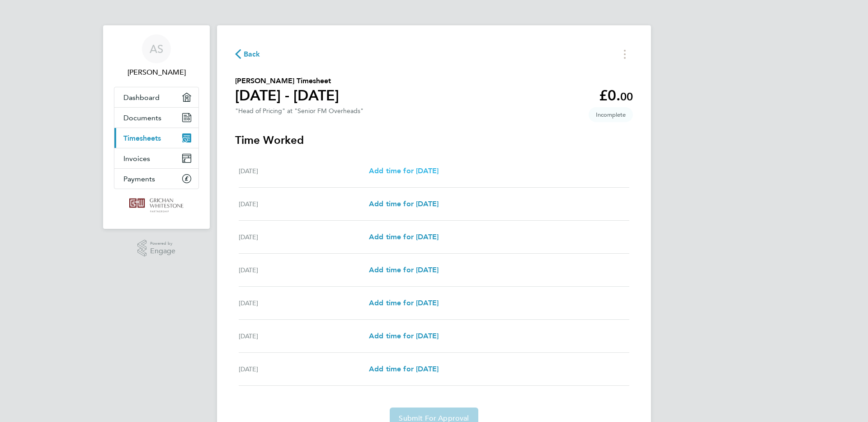 This screenshot has width=868, height=422. Describe the element at coordinates (625, 54) in the screenshot. I see `button: Timesheets Menu` at that location.